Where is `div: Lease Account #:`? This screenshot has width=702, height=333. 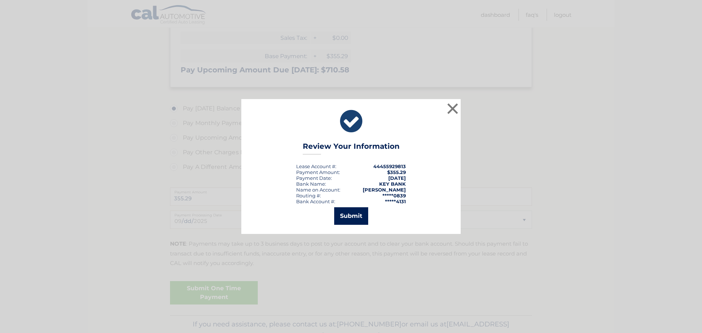 div: Lease Account #: is located at coordinates (316, 166).